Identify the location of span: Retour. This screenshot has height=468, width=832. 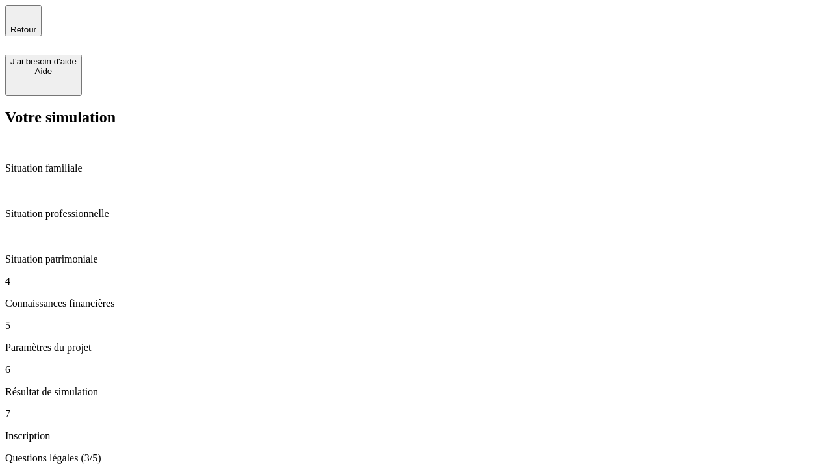
(23, 29).